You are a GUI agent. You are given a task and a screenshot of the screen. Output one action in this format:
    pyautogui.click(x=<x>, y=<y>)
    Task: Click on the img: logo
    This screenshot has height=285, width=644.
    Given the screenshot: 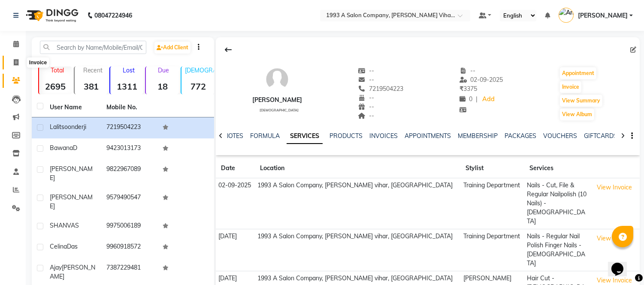 What is the action you would take?
    pyautogui.click(x=51, y=16)
    